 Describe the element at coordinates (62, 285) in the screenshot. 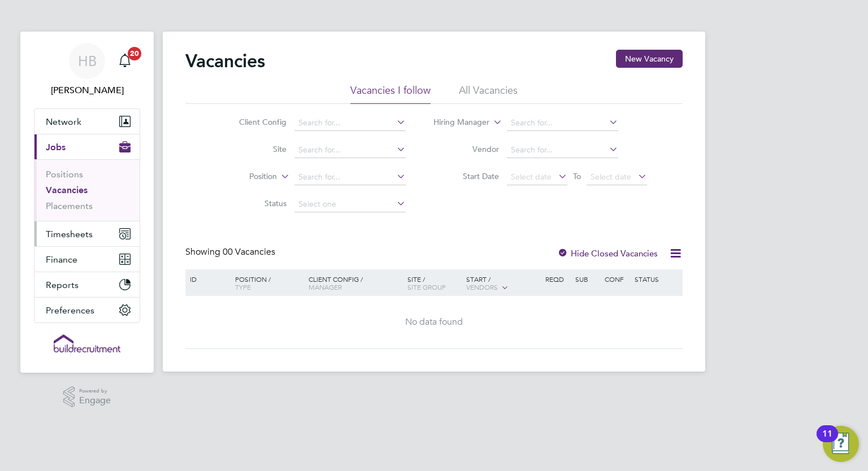

I see `span: Reports` at that location.